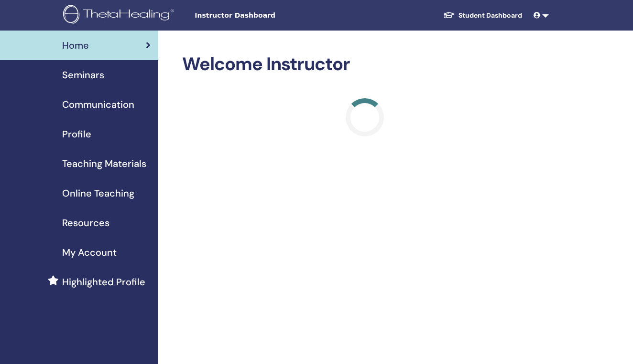 The height and width of the screenshot is (364, 633). Describe the element at coordinates (482, 15) in the screenshot. I see `a: Student Dashboard` at that location.